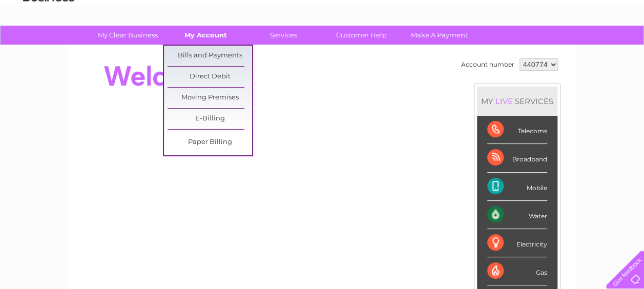  I want to click on a: Energy, so click(500, 47).